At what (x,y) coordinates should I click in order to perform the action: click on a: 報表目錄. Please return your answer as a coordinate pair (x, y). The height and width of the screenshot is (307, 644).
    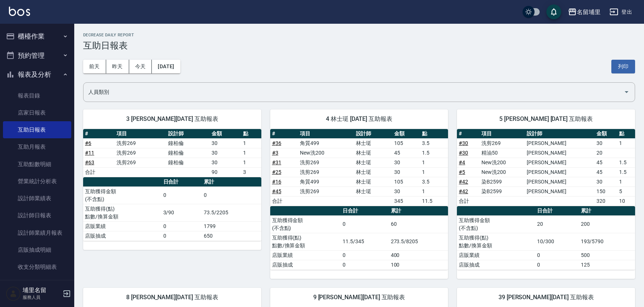
    Looking at the image, I should click on (37, 96).